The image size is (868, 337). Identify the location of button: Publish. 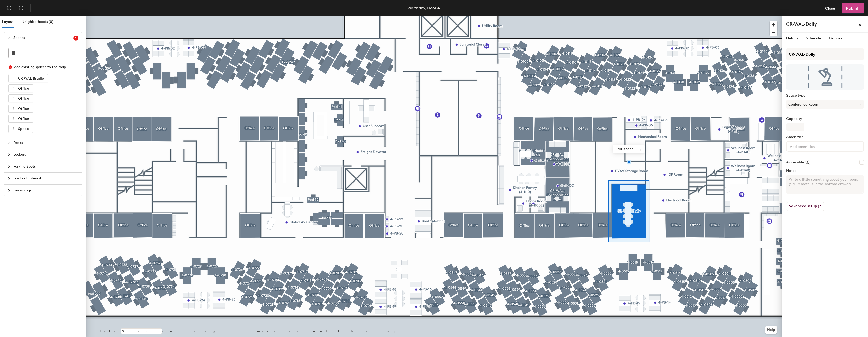
(853, 8).